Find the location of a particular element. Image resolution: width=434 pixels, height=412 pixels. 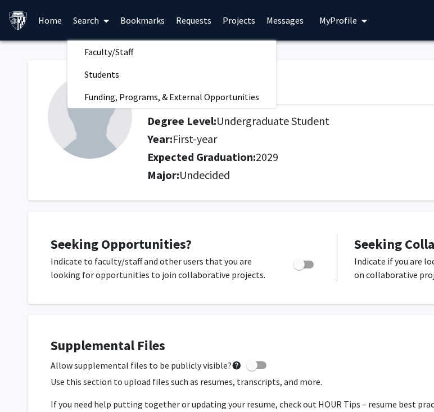

mat-icon: help is located at coordinates (237, 365).